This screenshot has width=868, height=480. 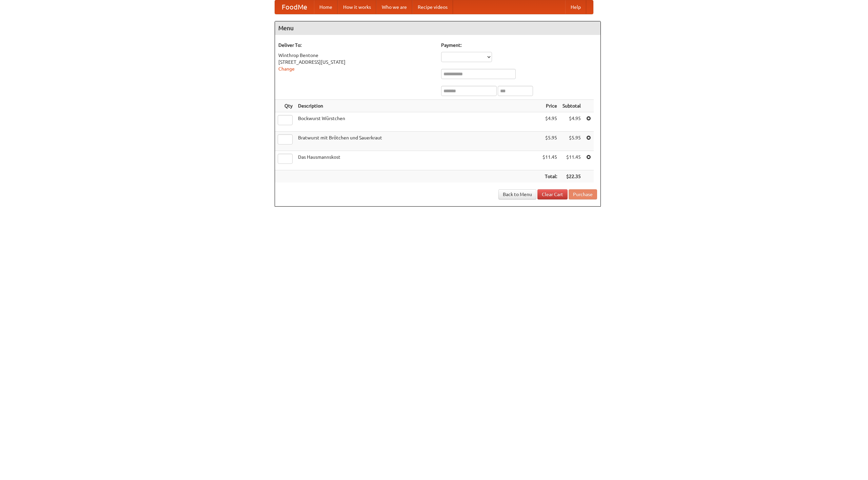 I want to click on a: Help, so click(x=576, y=7).